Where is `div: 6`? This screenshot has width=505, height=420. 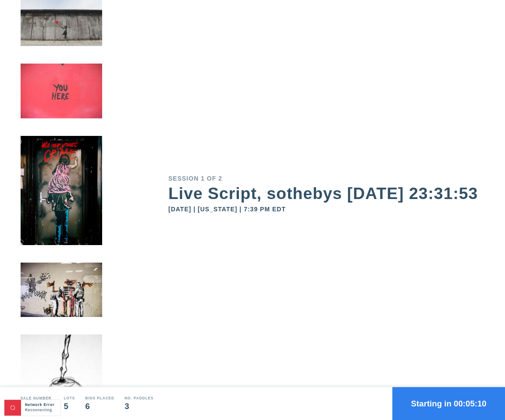
div: 6 is located at coordinates (100, 406).